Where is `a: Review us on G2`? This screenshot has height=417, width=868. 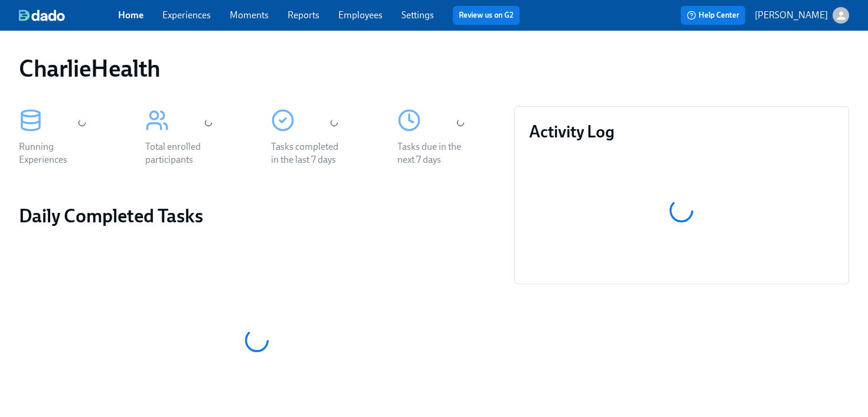
a: Review us on G2 is located at coordinates (486, 15).